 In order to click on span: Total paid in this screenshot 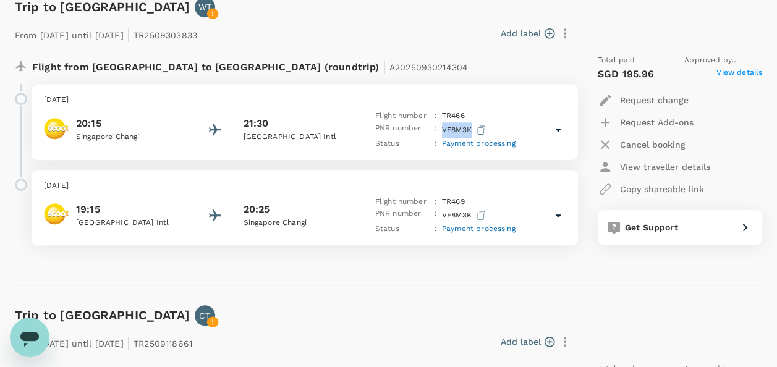, I will do `click(616, 61)`.